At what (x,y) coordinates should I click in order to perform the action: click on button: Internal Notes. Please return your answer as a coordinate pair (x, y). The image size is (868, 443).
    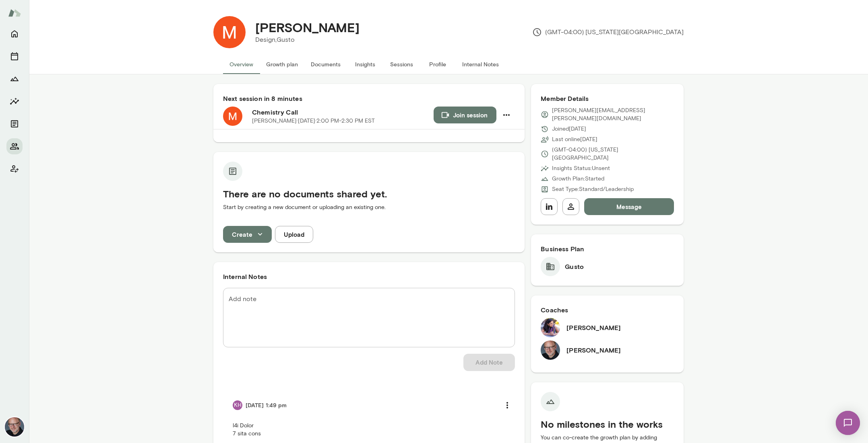
    Looking at the image, I should click on (480, 64).